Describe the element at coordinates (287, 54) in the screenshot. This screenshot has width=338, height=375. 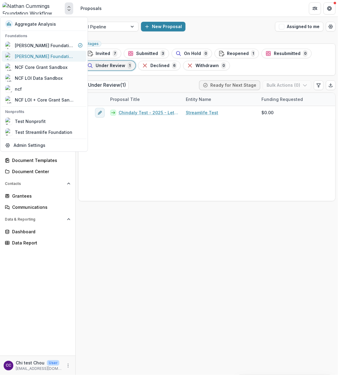
I see `span: Resubmitted` at that location.